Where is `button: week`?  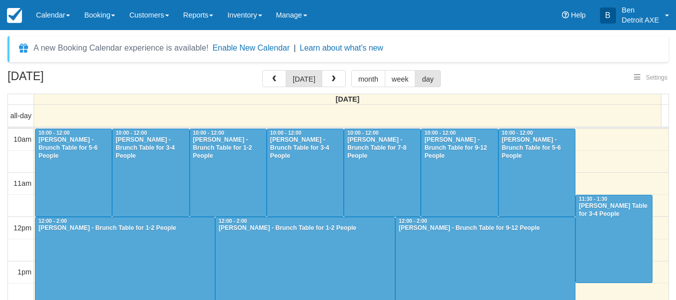
button: week is located at coordinates (400, 79).